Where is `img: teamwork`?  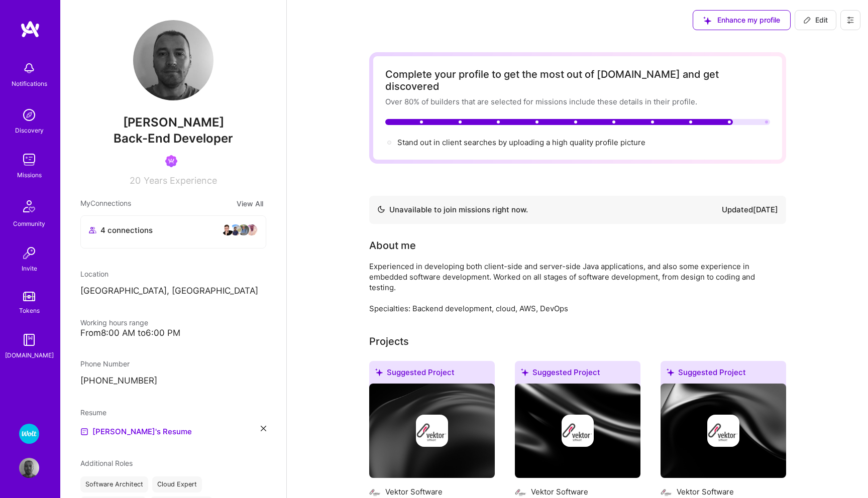
img: teamwork is located at coordinates (29, 160).